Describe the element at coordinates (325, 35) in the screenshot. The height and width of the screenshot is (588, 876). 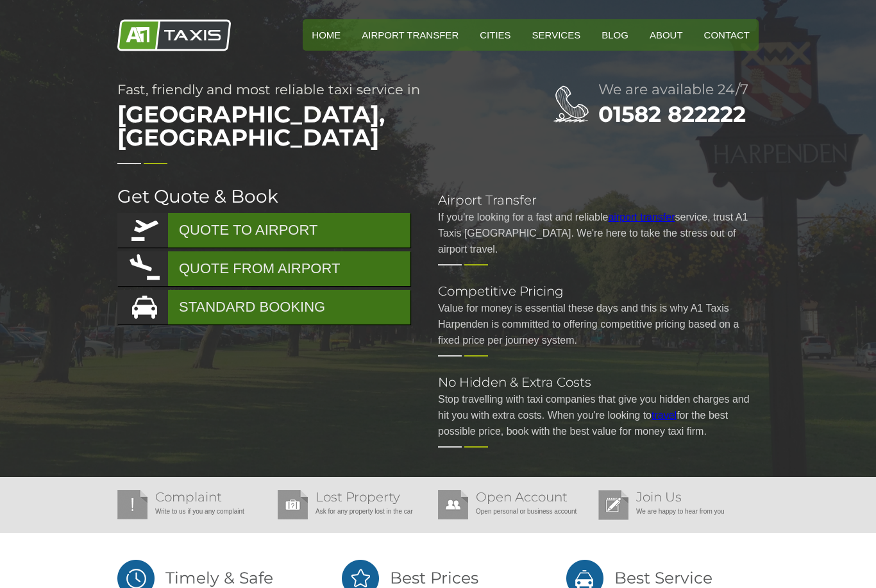
I see `a: HOME` at that location.